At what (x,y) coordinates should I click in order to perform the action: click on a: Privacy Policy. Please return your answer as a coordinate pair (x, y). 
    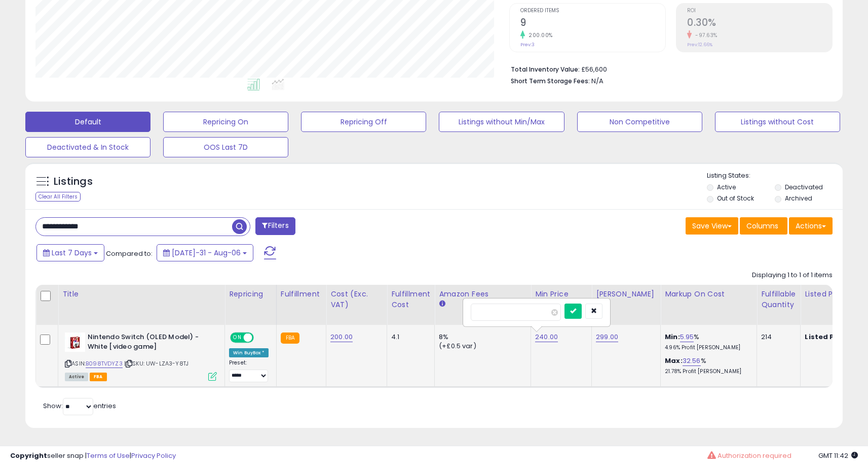
    Looking at the image, I should click on (153, 455).